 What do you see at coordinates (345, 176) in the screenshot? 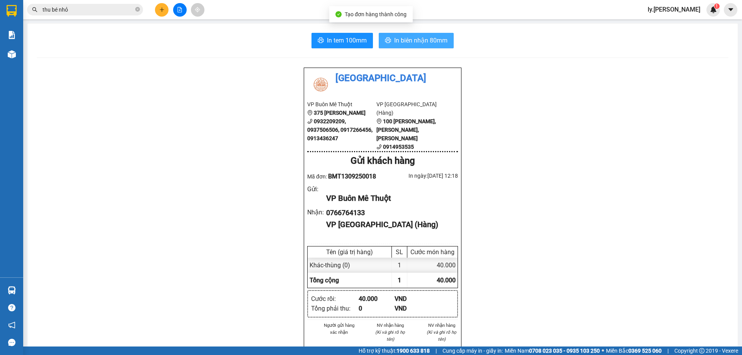
I see `div: Mã đơn:` at bounding box center [345, 176].